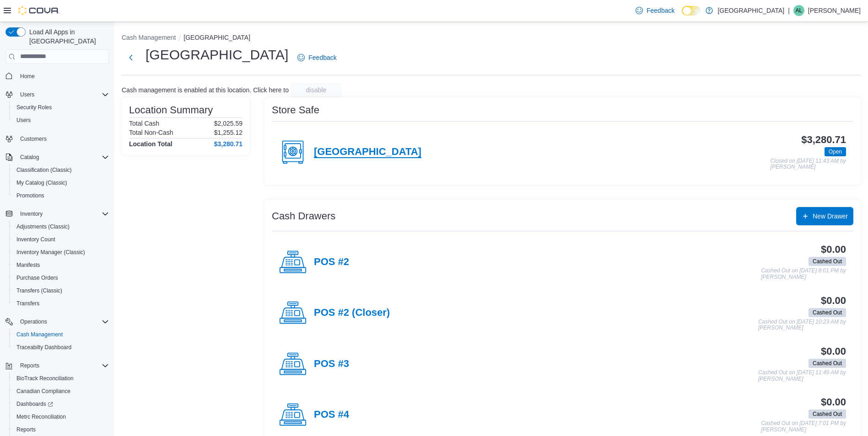 The height and width of the screenshot is (436, 868). Describe the element at coordinates (28, 265) in the screenshot. I see `a: Manifests` at that location.